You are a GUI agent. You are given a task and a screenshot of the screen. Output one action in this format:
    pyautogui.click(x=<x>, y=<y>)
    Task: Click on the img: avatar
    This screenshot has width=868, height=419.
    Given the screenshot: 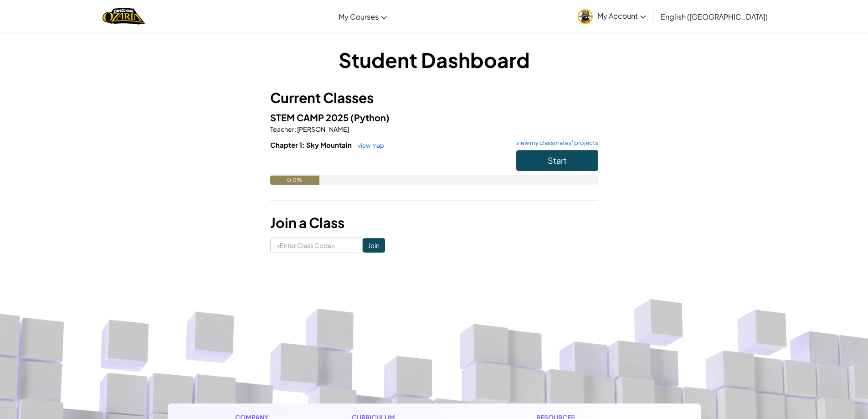 What is the action you would take?
    pyautogui.click(x=585, y=16)
    